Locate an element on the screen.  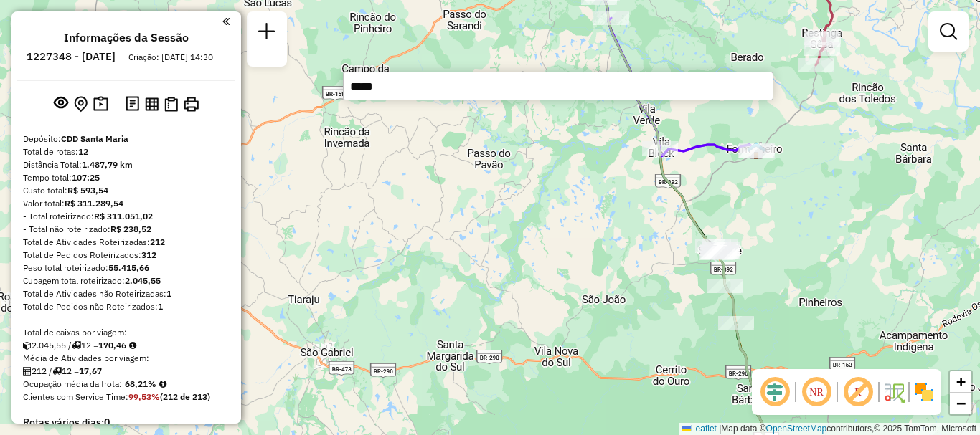
a: Nova sessão e pesquisa is located at coordinates (267, 33).